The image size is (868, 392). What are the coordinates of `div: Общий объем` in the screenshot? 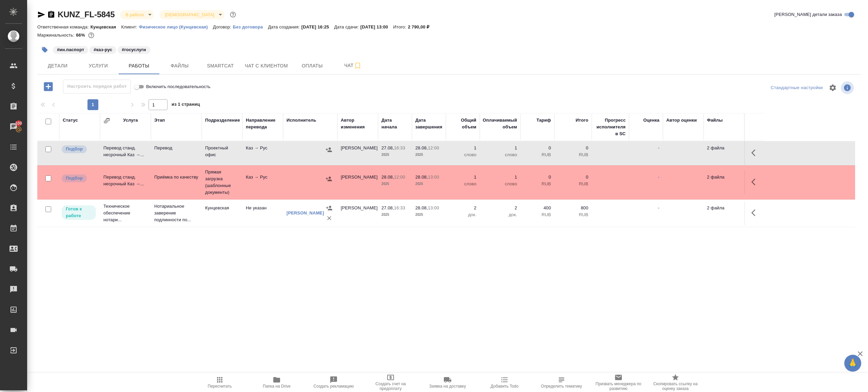 It's located at (463, 124).